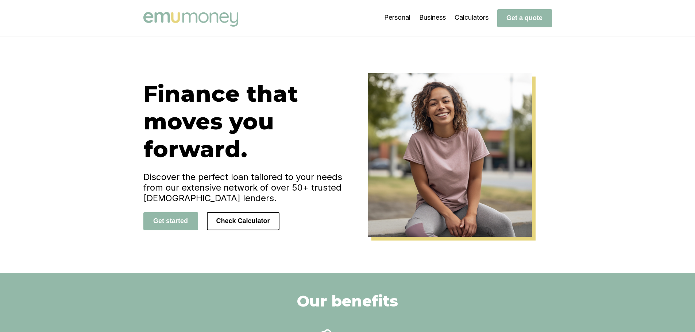  Describe the element at coordinates (171, 221) in the screenshot. I see `a: Get started` at that location.